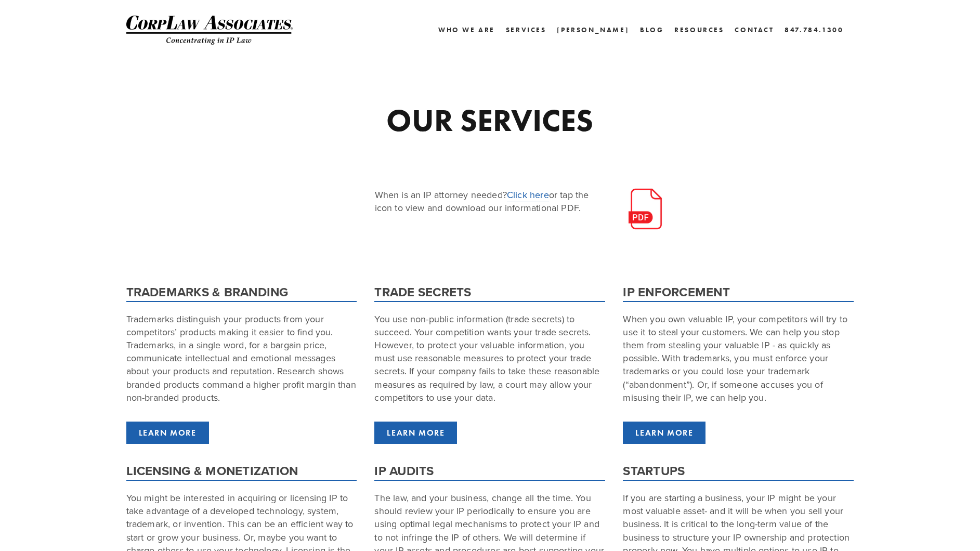 The height and width of the screenshot is (551, 980). I want to click on a: pdf-icon.png, so click(645, 209).